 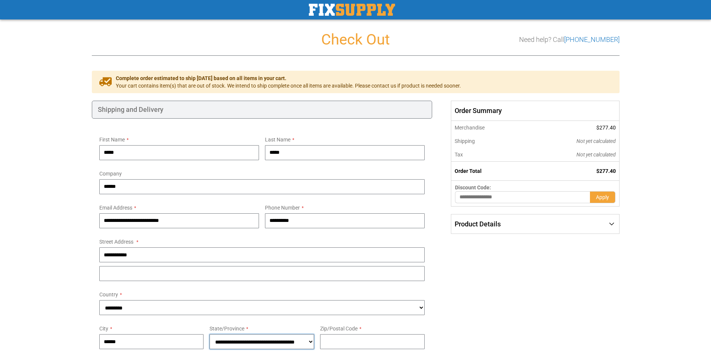 I want to click on span: Product Details, so click(x=477, y=224).